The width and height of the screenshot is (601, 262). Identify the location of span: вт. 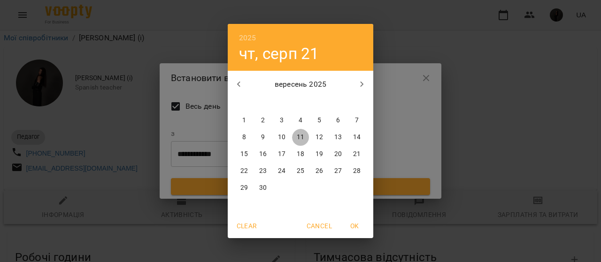
(263, 103).